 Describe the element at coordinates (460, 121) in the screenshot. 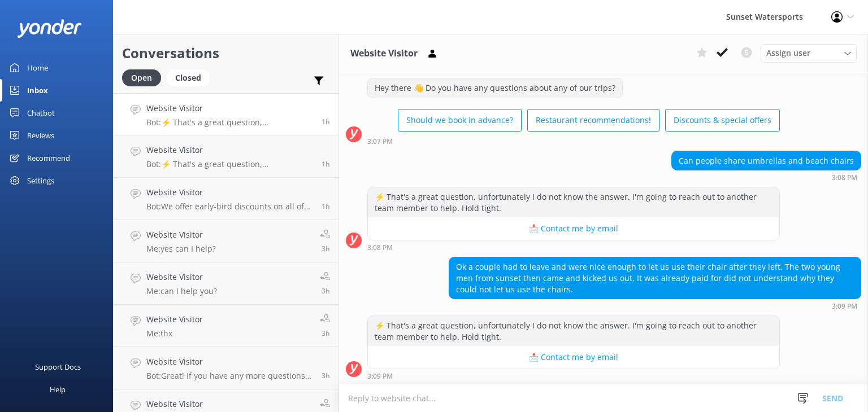

I see `button: Should we book in advance?` at that location.